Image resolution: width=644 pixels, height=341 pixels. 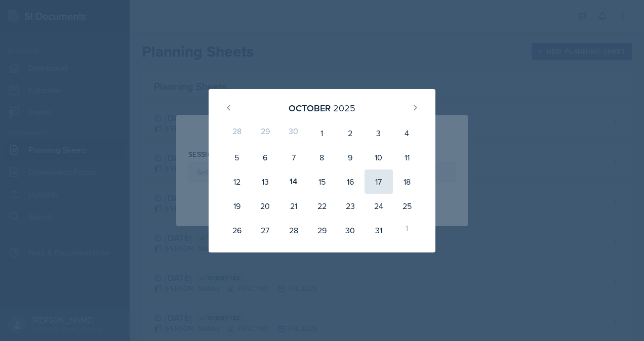 I want to click on div: 18, so click(x=407, y=181).